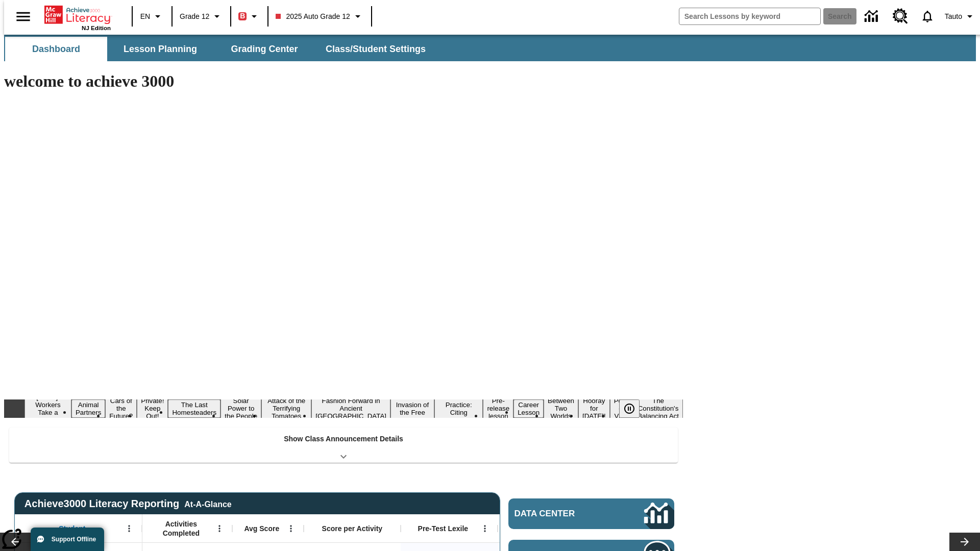 Image resolution: width=980 pixels, height=551 pixels. What do you see at coordinates (621, 408) in the screenshot?
I see `button: Slide 15 Point of View` at bounding box center [621, 408].